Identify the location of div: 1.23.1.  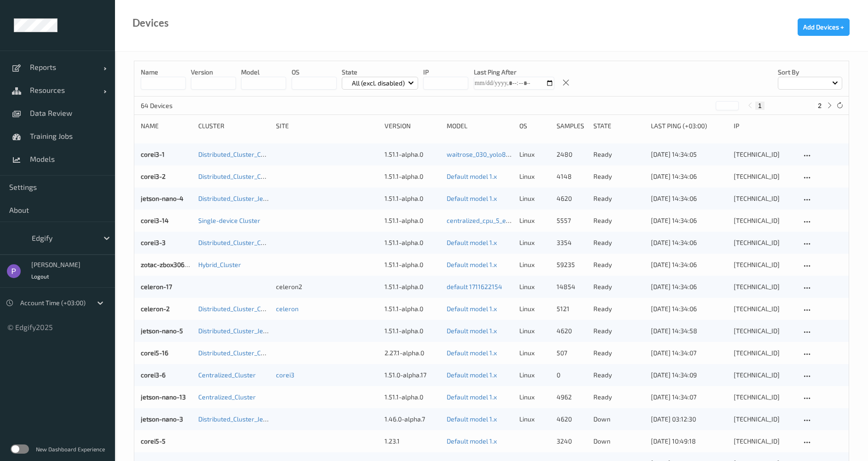
(413, 442).